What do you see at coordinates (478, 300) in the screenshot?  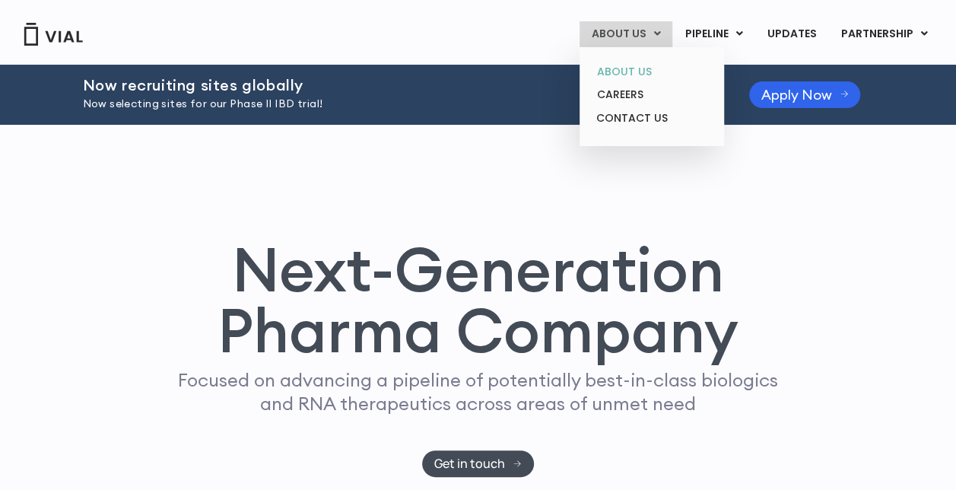 I see `h1: Next-Generation Pharma Company` at bounding box center [478, 300].